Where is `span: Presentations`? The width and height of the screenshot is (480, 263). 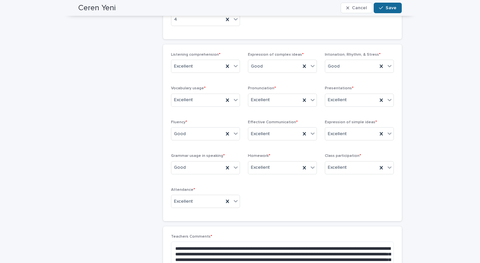 span: Presentations is located at coordinates (339, 88).